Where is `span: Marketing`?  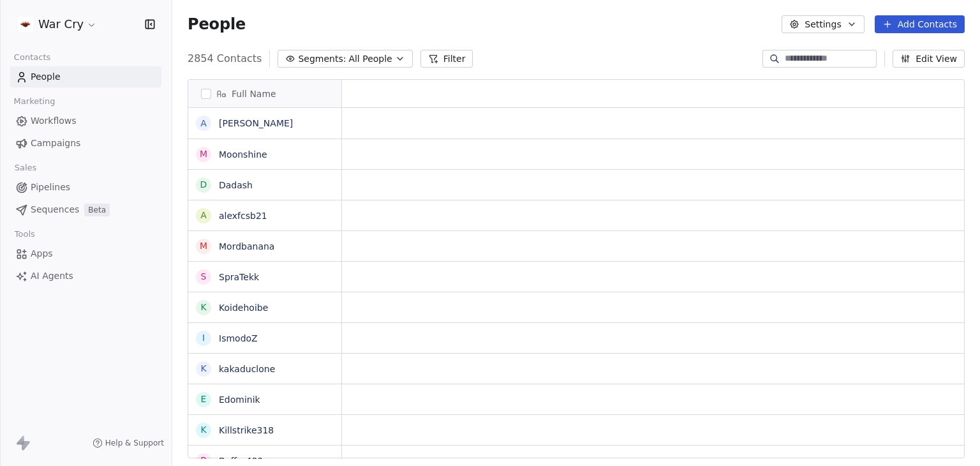 span: Marketing is located at coordinates (34, 102).